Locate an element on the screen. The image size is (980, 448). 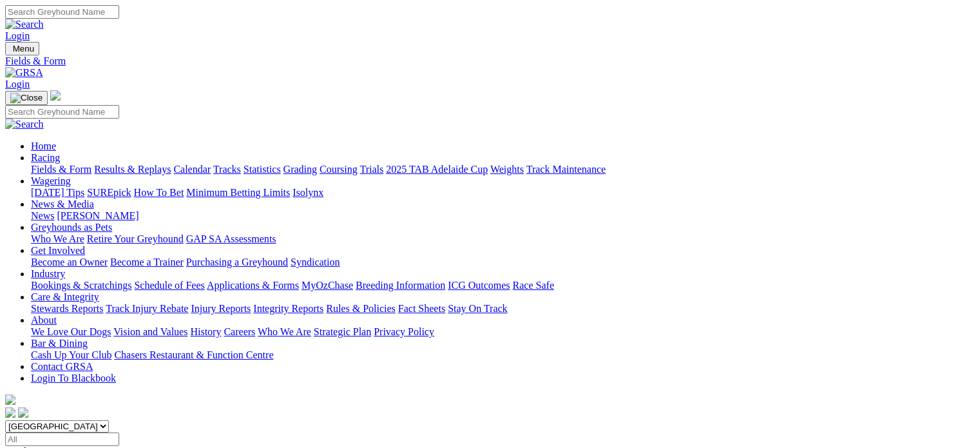
a: Vision and Values is located at coordinates (150, 331).